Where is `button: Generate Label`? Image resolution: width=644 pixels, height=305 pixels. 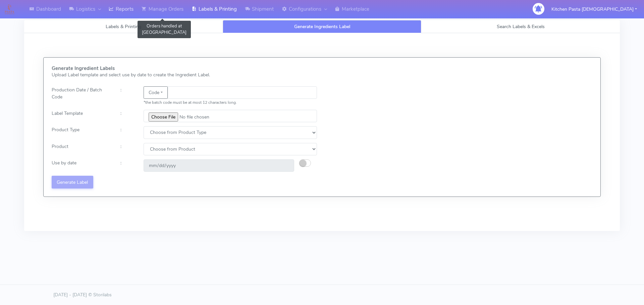
button: Generate Label is located at coordinates (72, 182).